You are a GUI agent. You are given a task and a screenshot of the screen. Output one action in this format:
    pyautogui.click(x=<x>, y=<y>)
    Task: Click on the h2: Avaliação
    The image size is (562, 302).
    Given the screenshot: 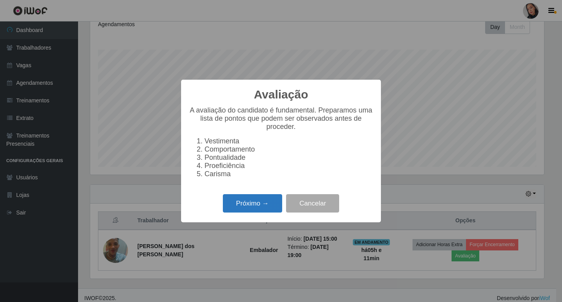 What is the action you would take?
    pyautogui.click(x=281, y=94)
    